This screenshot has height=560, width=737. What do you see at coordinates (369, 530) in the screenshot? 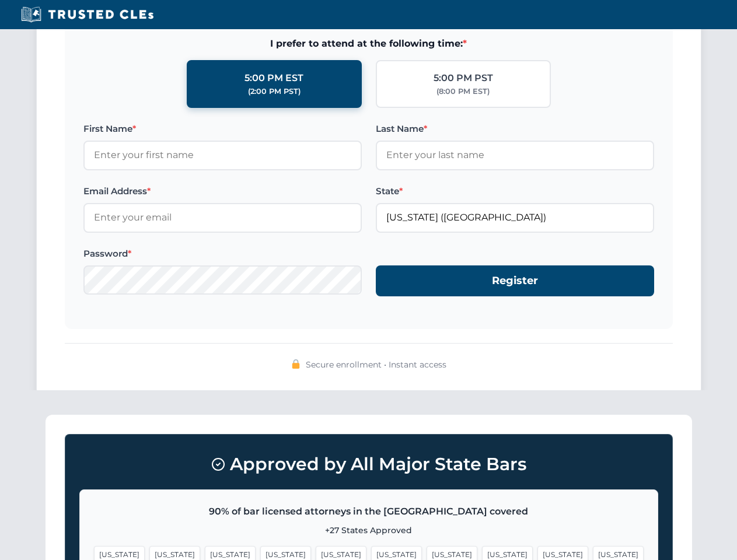
I see `p: +27 States Approved` at bounding box center [369, 530].